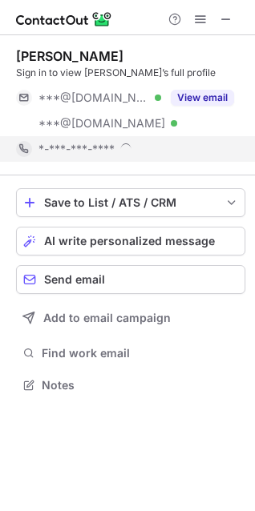 The height and width of the screenshot is (511, 255). Describe the element at coordinates (64, 19) in the screenshot. I see `img: ContactOut v5.3.10` at that location.